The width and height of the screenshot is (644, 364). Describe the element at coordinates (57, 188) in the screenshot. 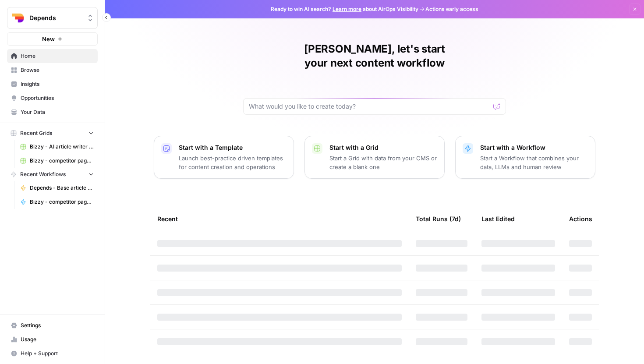

I see `a: Depends - Base article writer` at that location.